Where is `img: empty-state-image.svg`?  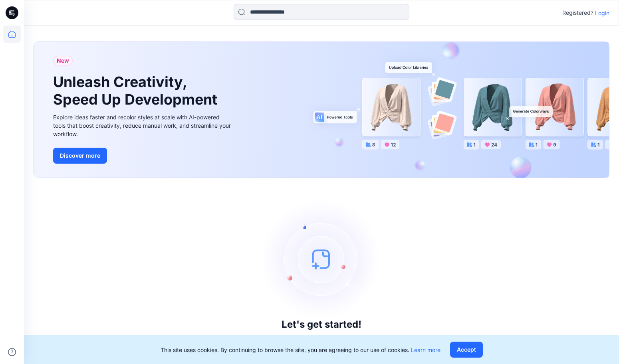
img: empty-state-image.svg is located at coordinates (322, 259).